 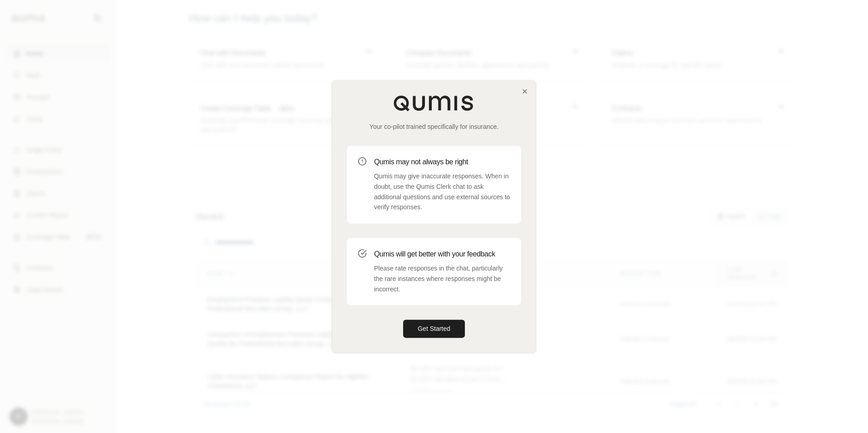 I want to click on img: Qumis Logo, so click(x=434, y=103).